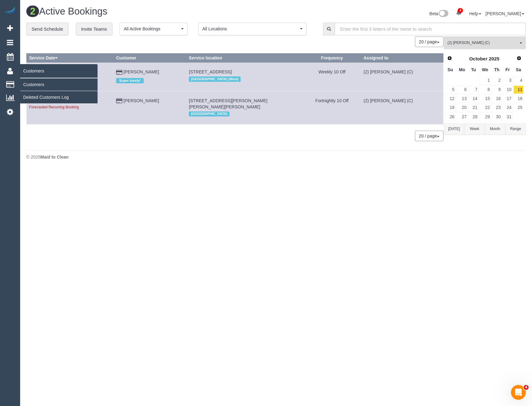  Describe the element at coordinates (485, 90) in the screenshot. I see `a: 8` at that location.